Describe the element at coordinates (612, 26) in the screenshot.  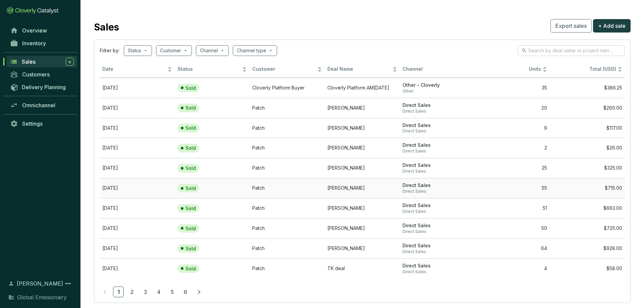
I see `span: + Add sale` at that location.